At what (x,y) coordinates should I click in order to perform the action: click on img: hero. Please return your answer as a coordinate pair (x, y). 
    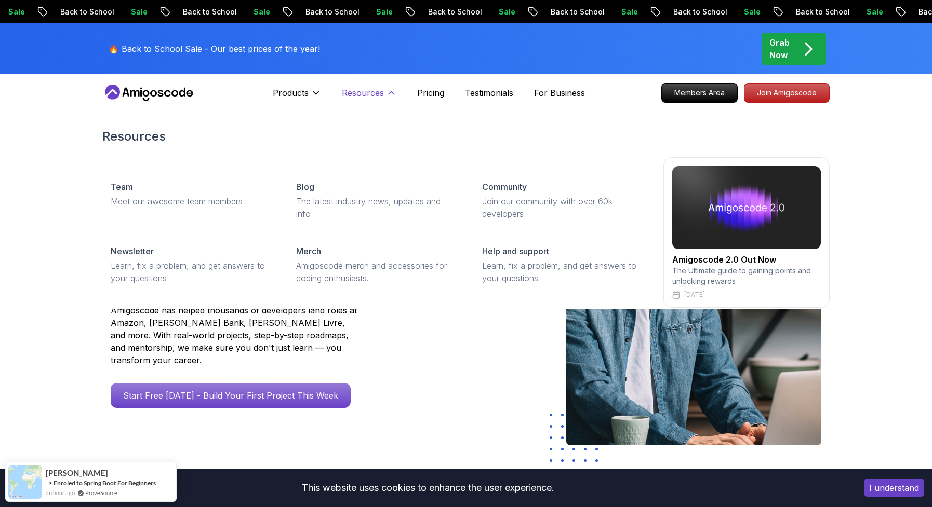
    Looking at the image, I should click on (693, 312).